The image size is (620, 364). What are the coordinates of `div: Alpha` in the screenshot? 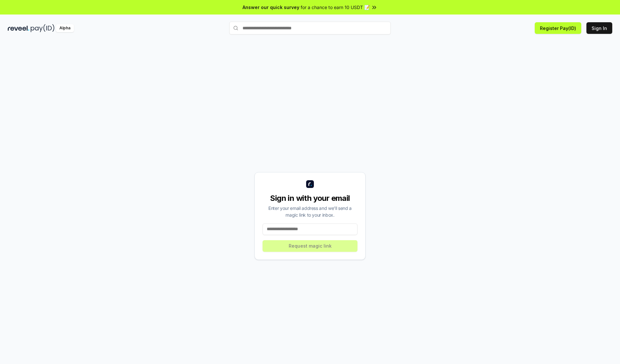 It's located at (65, 28).